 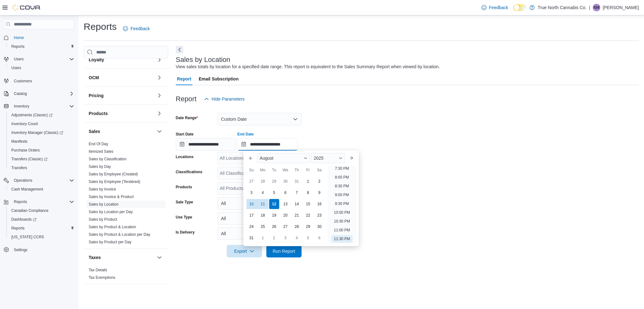 What do you see at coordinates (267, 145) in the screenshot?
I see `input: Press the down key to enter a popover containing a calendar. Press the escape key to close the po...` at bounding box center [267, 145].